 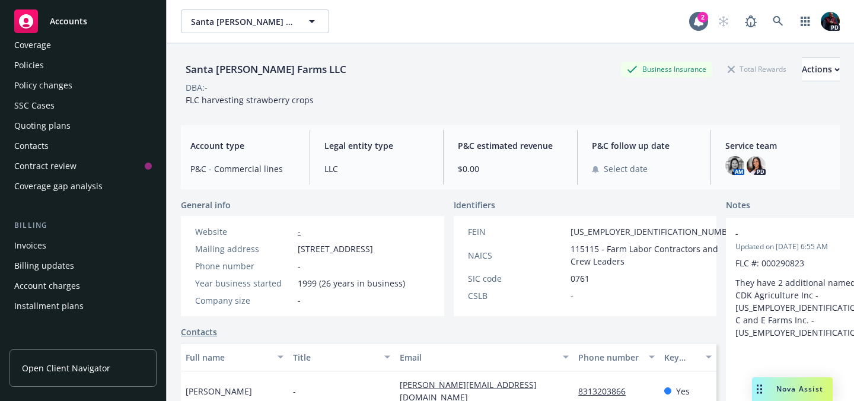 What do you see at coordinates (683, 391) in the screenshot?
I see `span: Yes` at bounding box center [683, 391].